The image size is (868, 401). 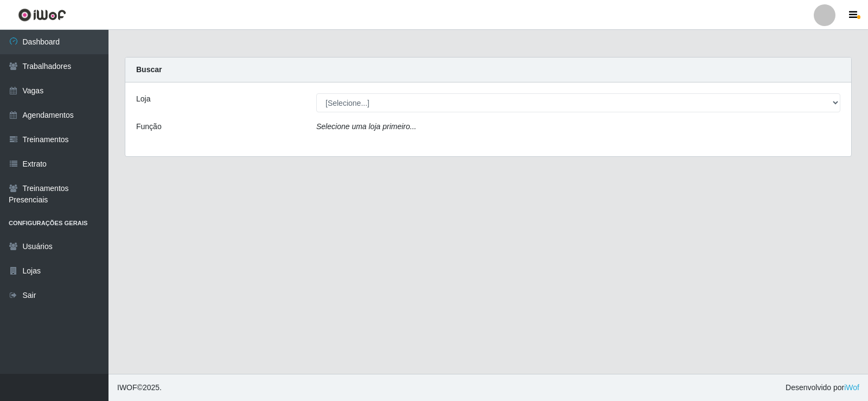 I want to click on label: Função, so click(x=149, y=126).